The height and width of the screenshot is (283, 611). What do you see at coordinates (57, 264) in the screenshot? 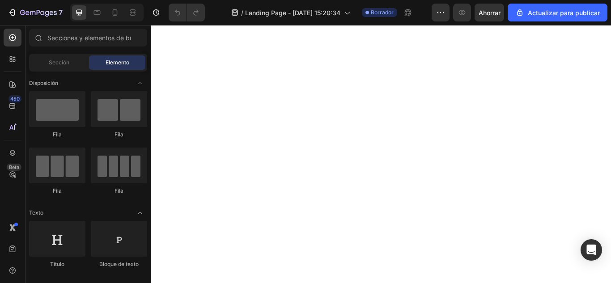
I see `font: Título` at bounding box center [57, 264].